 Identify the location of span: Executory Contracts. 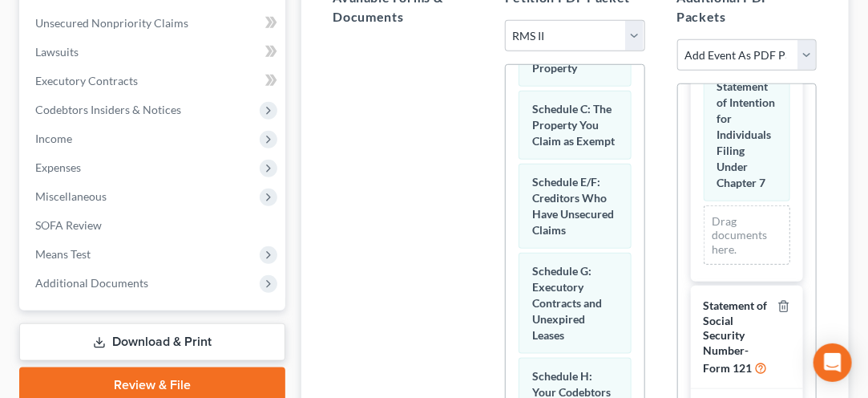
(86, 81).